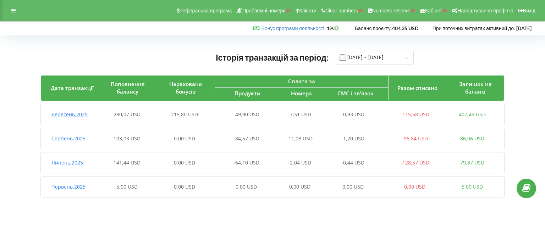 Image resolution: width=545 pixels, height=246 pixels. I want to click on strong: 1%, so click(334, 28).